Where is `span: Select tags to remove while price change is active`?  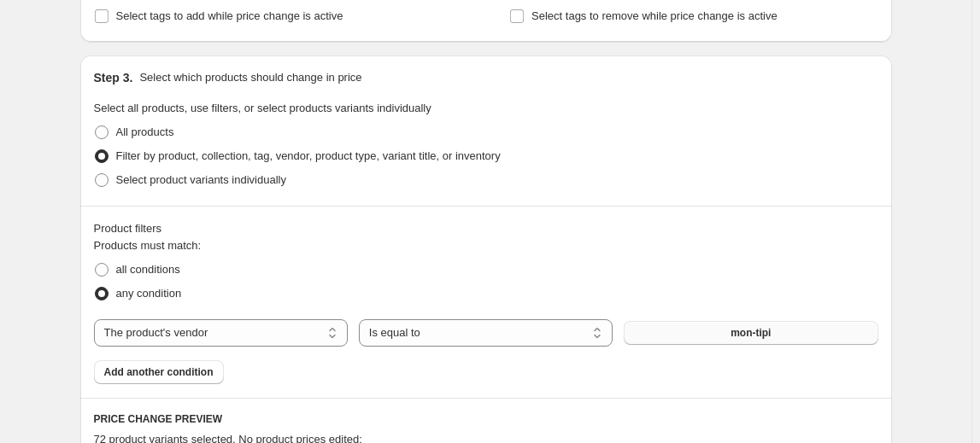 span: Select tags to remove while price change is active is located at coordinates (655, 15).